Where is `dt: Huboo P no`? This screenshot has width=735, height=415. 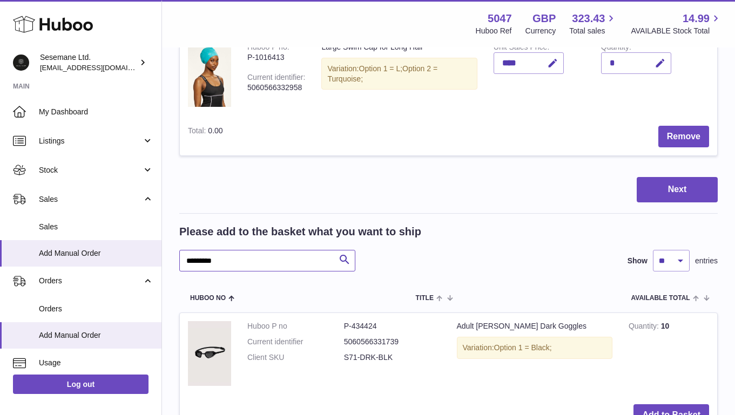 dt: Huboo P no is located at coordinates (296, 326).